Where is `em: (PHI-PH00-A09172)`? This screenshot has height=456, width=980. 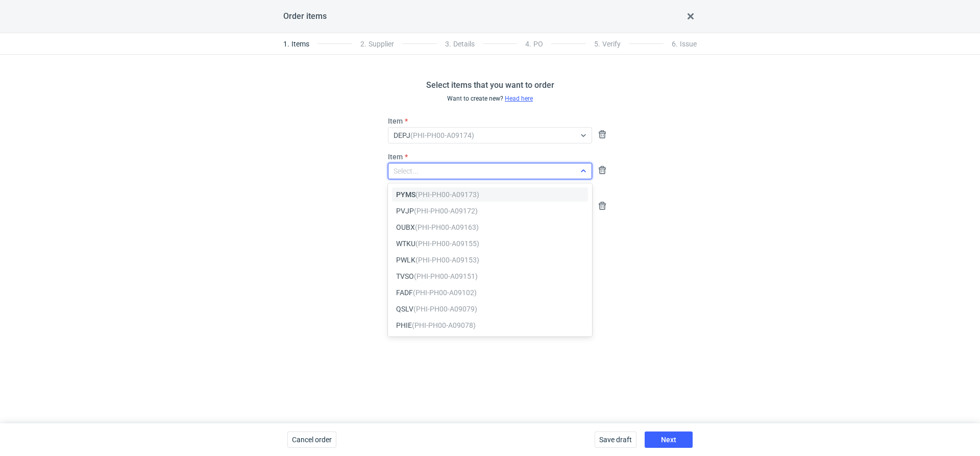 em: (PHI-PH00-A09172) is located at coordinates (446, 211).